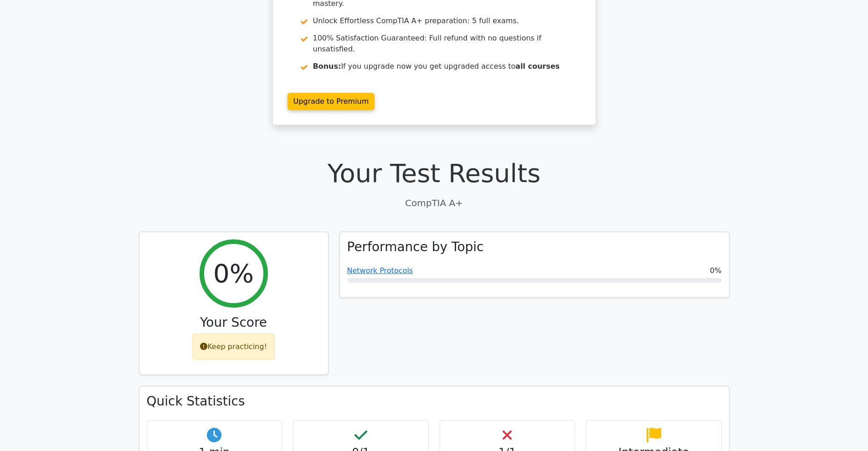 This screenshot has width=868, height=451. Describe the element at coordinates (331, 102) in the screenshot. I see `a: Upgrade to Premium` at that location.